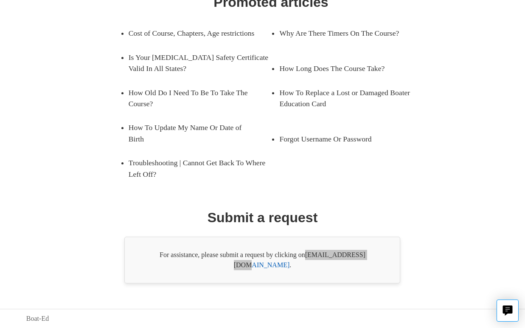 The image size is (525, 328). What do you see at coordinates (194, 33) in the screenshot?
I see `a: Cost of Course, Chapters, Age restrictions` at bounding box center [194, 33].